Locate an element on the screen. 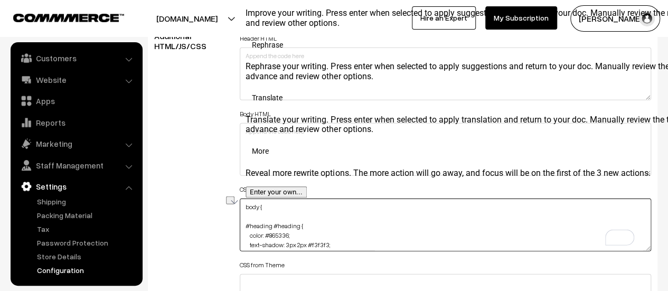  a: Tax is located at coordinates (87, 229).